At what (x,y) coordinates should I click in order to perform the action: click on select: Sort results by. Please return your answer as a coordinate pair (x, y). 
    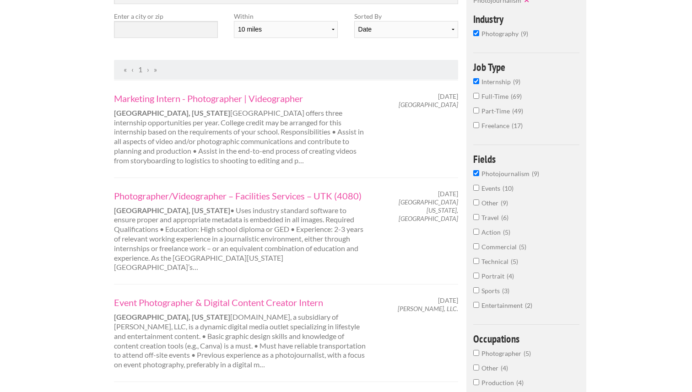
    Looking at the image, I should click on (406, 29).